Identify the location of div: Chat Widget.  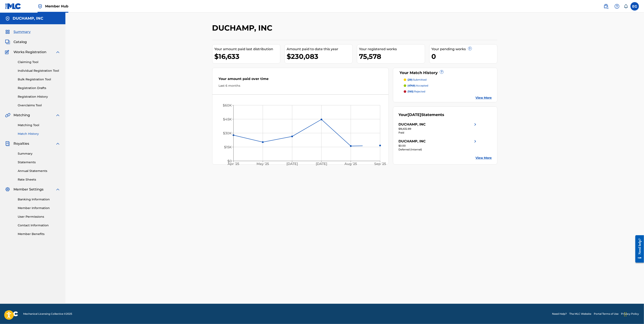
(633, 314).